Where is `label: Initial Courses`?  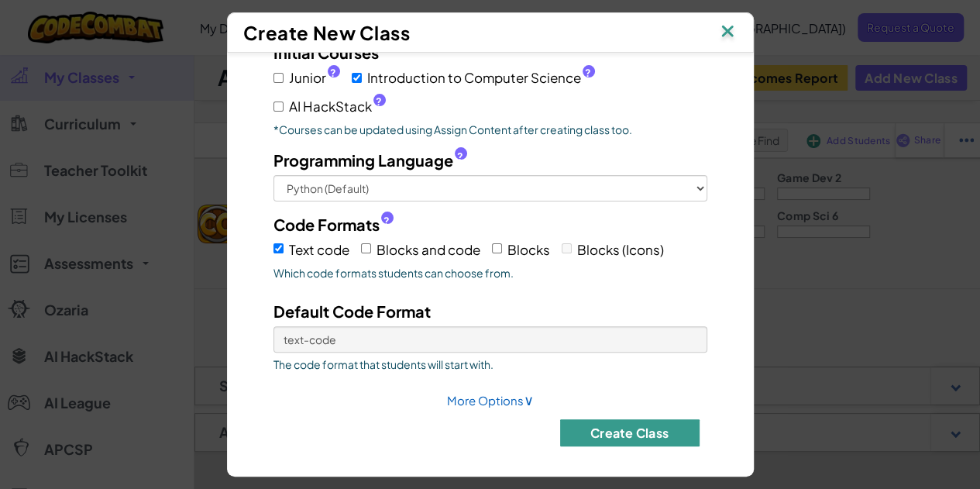
label: Initial Courses is located at coordinates (326, 52).